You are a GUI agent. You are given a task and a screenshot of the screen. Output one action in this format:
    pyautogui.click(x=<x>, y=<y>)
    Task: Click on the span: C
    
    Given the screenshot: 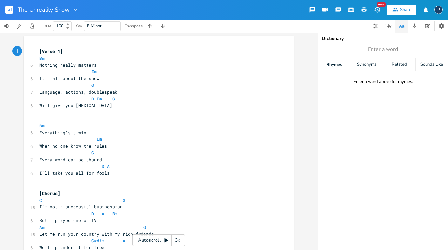 What is the action you would take?
    pyautogui.click(x=41, y=201)
    